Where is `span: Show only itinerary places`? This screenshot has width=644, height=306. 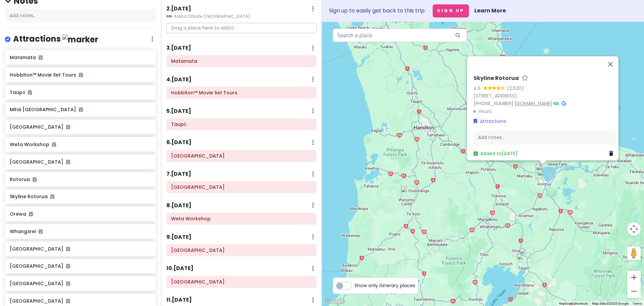 span: Show only itinerary places is located at coordinates (385, 285).